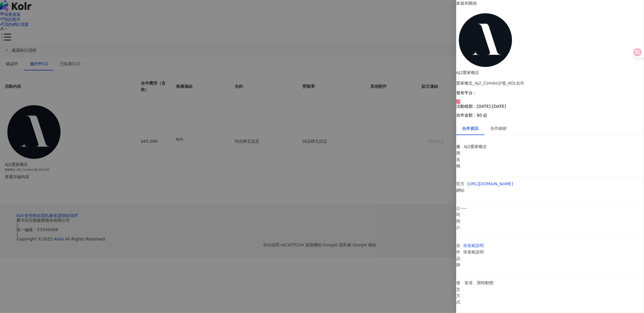 This screenshot has width=644, height=313. What do you see at coordinates (481, 147) in the screenshot?
I see `p: AJ2愛家概念` at bounding box center [481, 147].